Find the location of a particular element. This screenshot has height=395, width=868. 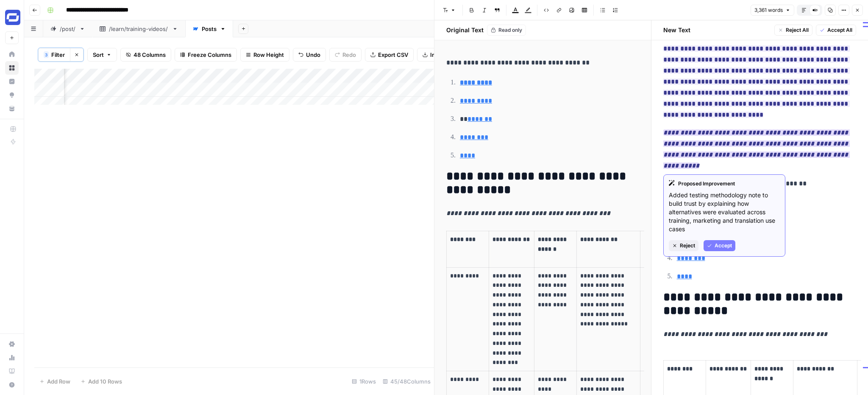

button: Sort is located at coordinates (102, 54).